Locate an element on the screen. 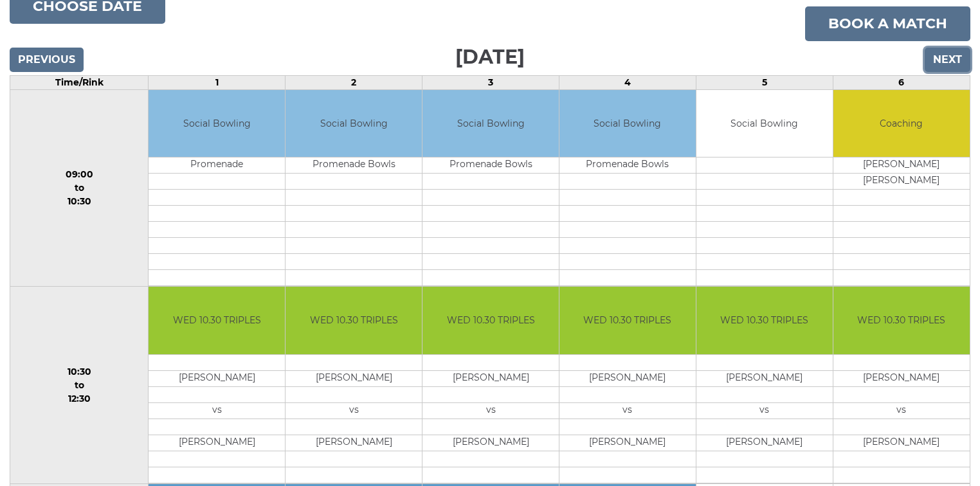 The image size is (980, 486). td: 2 is located at coordinates (353, 82).